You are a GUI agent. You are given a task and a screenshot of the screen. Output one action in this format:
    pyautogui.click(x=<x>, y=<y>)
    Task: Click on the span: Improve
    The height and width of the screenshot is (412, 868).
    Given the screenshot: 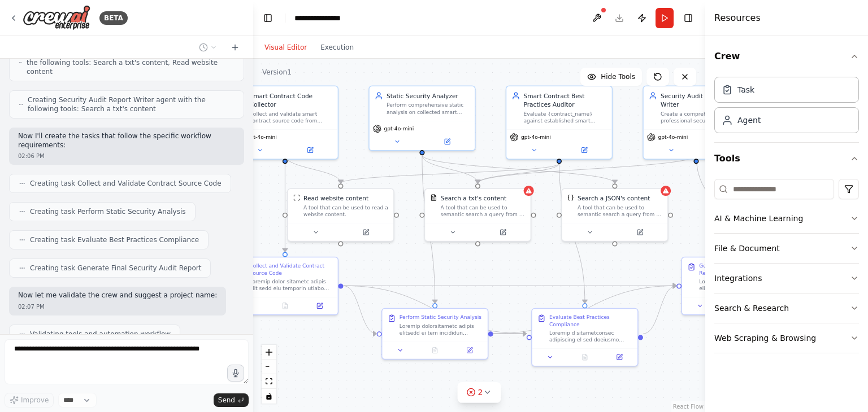 What is the action you would take?
    pyautogui.click(x=34, y=400)
    